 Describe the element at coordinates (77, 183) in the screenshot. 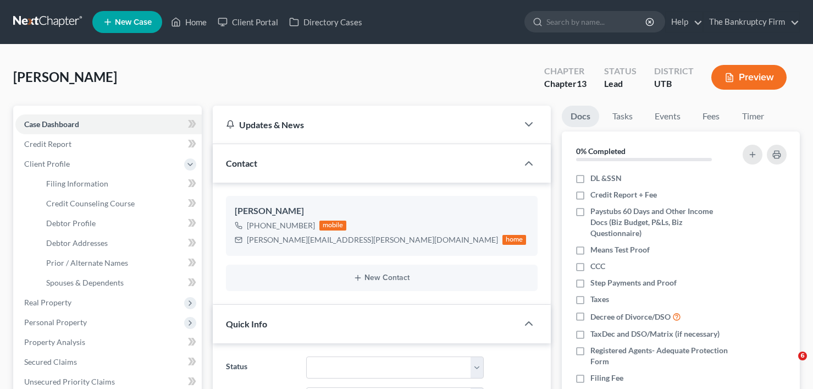

I see `span: Filing Information` at that location.